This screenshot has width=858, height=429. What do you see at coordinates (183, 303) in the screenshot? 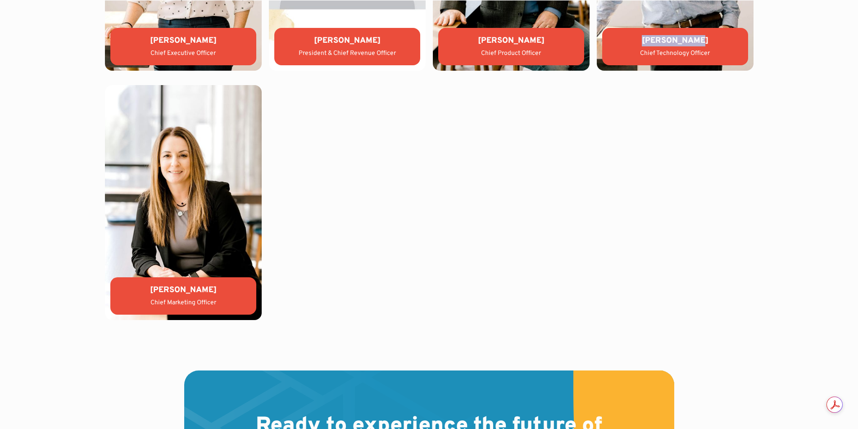
I see `div: Chief Marketing Officer` at bounding box center [183, 303].